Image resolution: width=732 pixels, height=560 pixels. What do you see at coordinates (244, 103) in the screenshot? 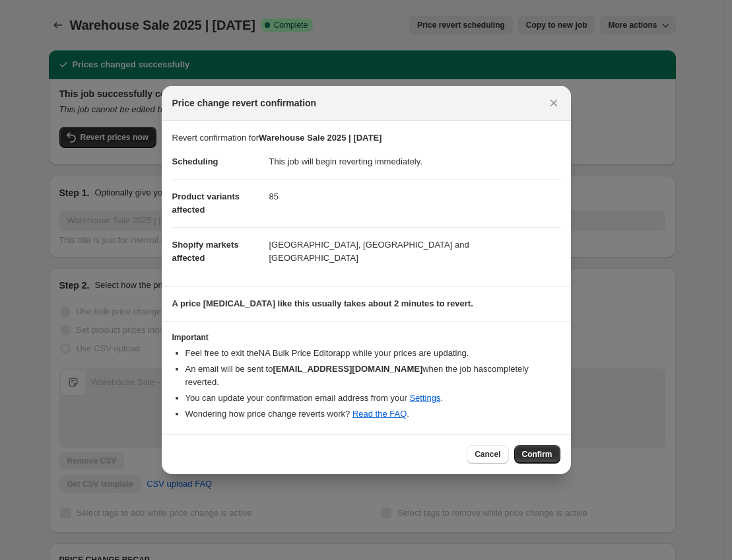
I see `span: Price change revert confirmation` at bounding box center [244, 103].